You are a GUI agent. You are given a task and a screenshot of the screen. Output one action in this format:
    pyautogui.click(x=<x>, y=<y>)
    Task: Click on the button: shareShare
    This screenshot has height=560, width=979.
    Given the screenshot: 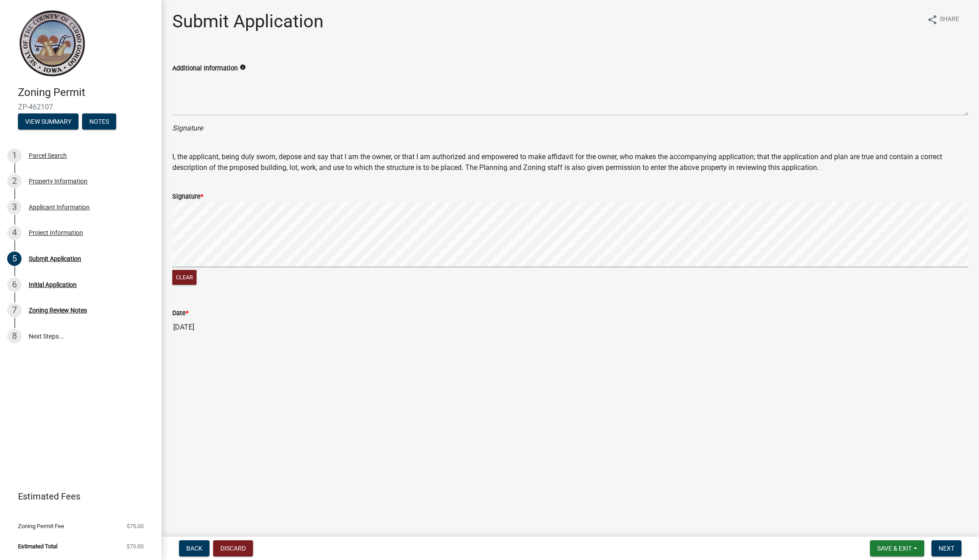 What is the action you would take?
    pyautogui.click(x=943, y=19)
    